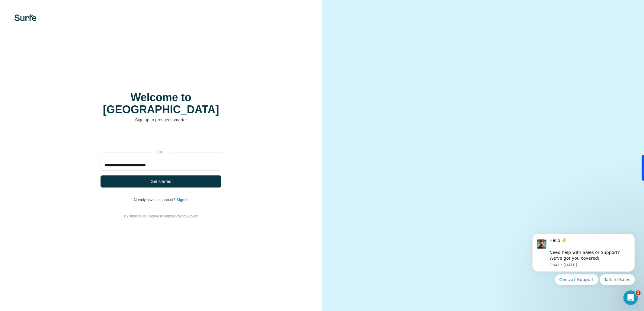 This screenshot has width=644, height=311. What do you see at coordinates (186, 217) in the screenshot?
I see `a: Privacy Policy` at bounding box center [186, 217].